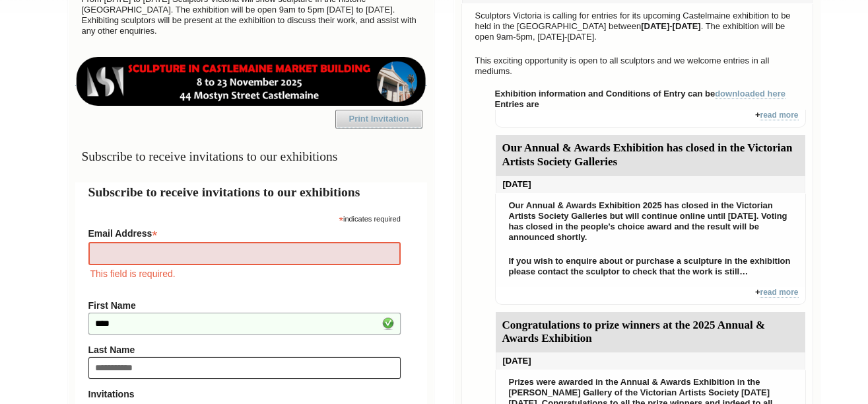 This screenshot has width=868, height=404. What do you see at coordinates (651, 156) in the screenshot?
I see `div: Our Annual & Awards Exhibition has closed in the Victorian Artists Society Galleries` at bounding box center [651, 156].